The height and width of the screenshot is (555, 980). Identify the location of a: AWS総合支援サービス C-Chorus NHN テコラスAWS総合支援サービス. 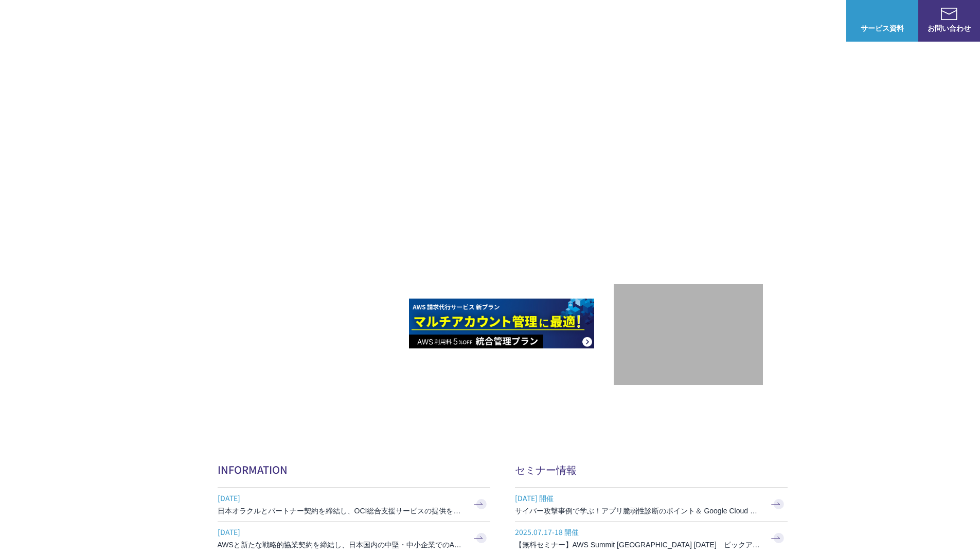
(104, 21).